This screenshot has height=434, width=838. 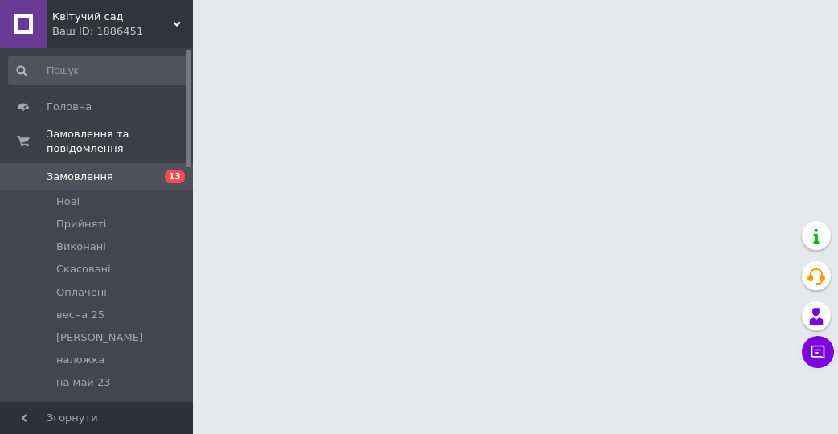 What do you see at coordinates (81, 224) in the screenshot?
I see `span: Прийняті` at bounding box center [81, 224].